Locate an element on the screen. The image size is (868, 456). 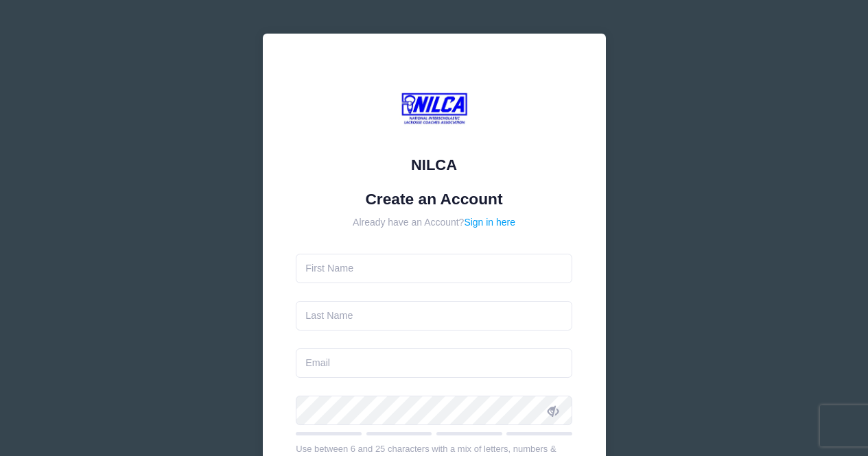
input: Last Name is located at coordinates (434, 316).